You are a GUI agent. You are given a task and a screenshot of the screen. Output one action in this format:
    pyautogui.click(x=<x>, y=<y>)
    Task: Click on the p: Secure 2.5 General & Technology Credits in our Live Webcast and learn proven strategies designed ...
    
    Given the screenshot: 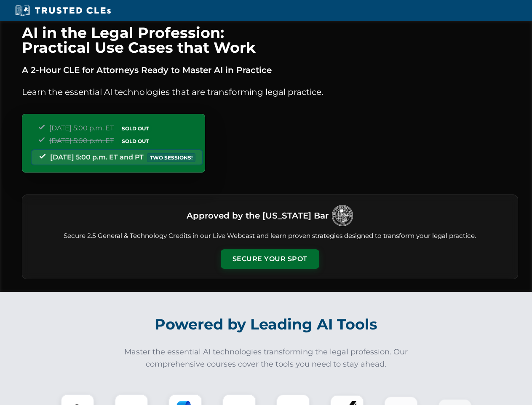 What is the action you would take?
    pyautogui.click(x=270, y=236)
    